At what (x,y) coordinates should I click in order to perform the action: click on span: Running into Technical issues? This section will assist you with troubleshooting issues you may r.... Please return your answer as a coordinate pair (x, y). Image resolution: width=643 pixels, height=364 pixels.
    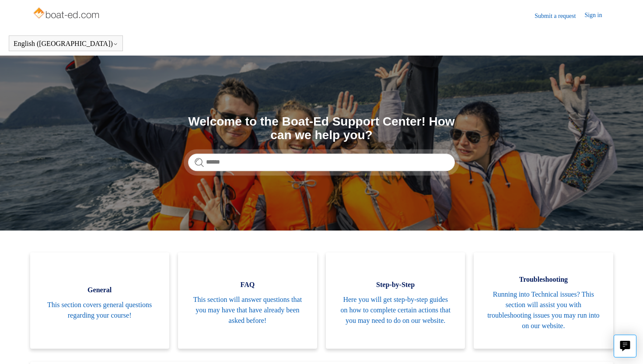
    Looking at the image, I should click on (543, 310).